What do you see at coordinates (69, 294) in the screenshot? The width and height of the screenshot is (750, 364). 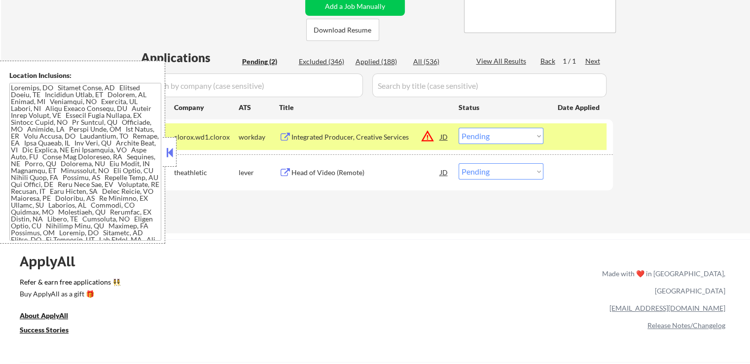 I see `div: Buy ApplyAll as a gift 🎁` at bounding box center [69, 294].